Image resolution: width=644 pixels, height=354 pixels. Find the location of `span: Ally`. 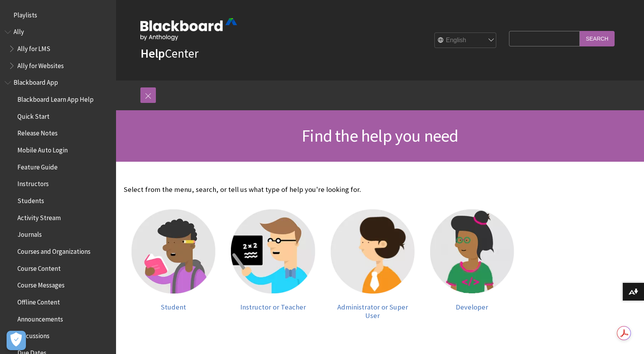

span: Ally is located at coordinates (19, 30).